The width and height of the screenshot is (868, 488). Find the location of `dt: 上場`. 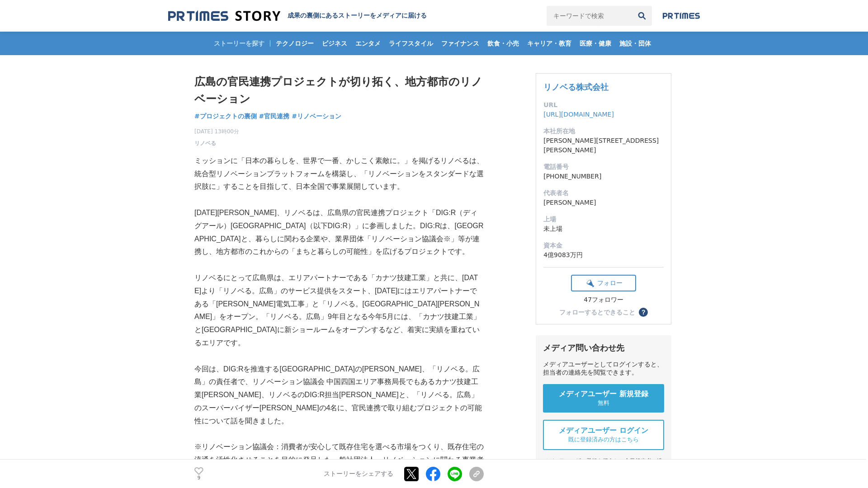

dt: 上場 is located at coordinates (603, 219).